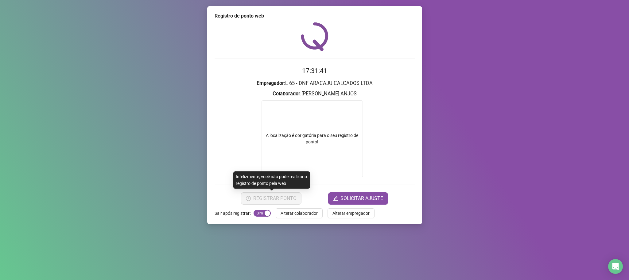 The width and height of the screenshot is (629, 280). What do you see at coordinates (315, 16) in the screenshot?
I see `div: Registro de ponto web` at bounding box center [315, 16].